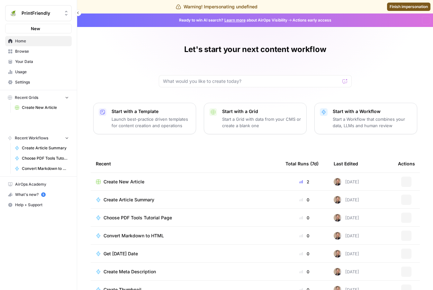  Describe the element at coordinates (408, 7) in the screenshot. I see `span: Finish impersonation` at that location.